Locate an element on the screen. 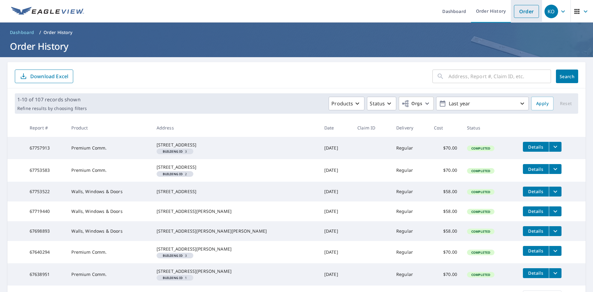 This screenshot has width=593, height=292. p: Order History is located at coordinates (58, 32).